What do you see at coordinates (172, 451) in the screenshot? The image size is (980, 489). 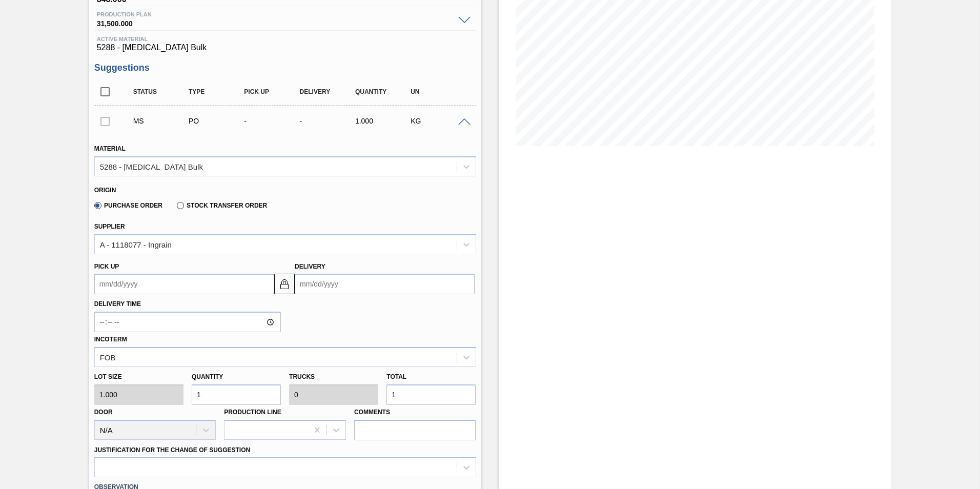 I see `label: Justification for the Change of Suggestion` at bounding box center [172, 451].